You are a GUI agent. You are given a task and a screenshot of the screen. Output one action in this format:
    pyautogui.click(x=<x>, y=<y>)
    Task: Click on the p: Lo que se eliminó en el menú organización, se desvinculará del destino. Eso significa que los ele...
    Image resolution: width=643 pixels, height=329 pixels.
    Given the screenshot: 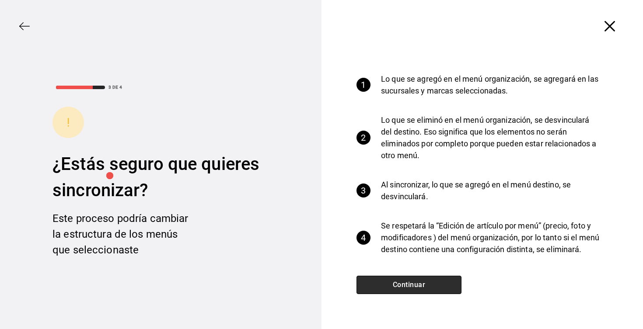 What is the action you would take?
    pyautogui.click(x=491, y=138)
    